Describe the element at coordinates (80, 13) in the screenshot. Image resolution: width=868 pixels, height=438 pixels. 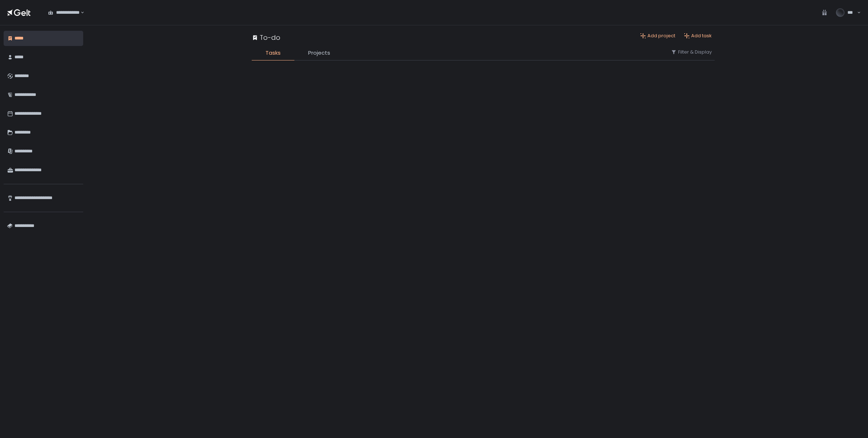
I see `input: Search for option` at that location.